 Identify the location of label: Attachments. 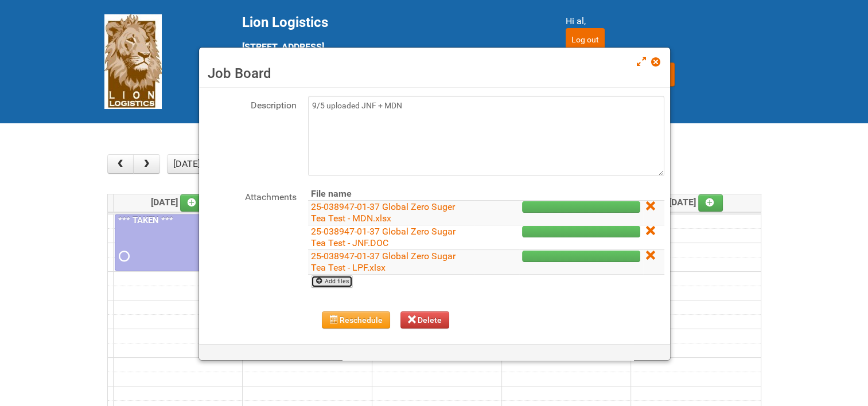
(250, 196).